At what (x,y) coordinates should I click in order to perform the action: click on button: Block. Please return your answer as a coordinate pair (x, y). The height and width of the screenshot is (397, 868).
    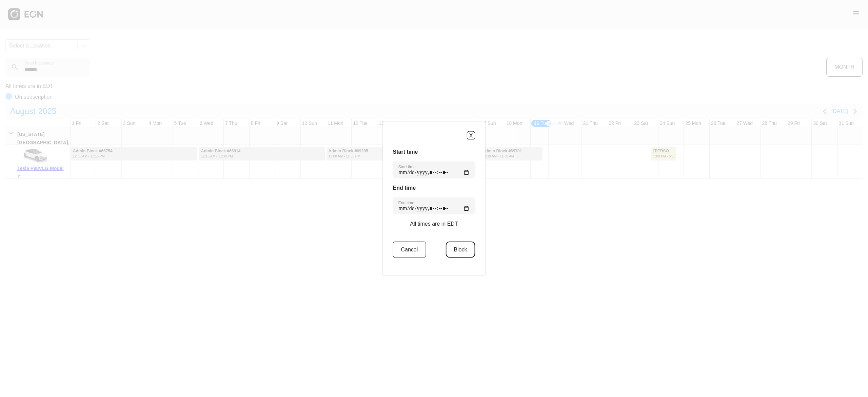
    Looking at the image, I should click on (461, 250).